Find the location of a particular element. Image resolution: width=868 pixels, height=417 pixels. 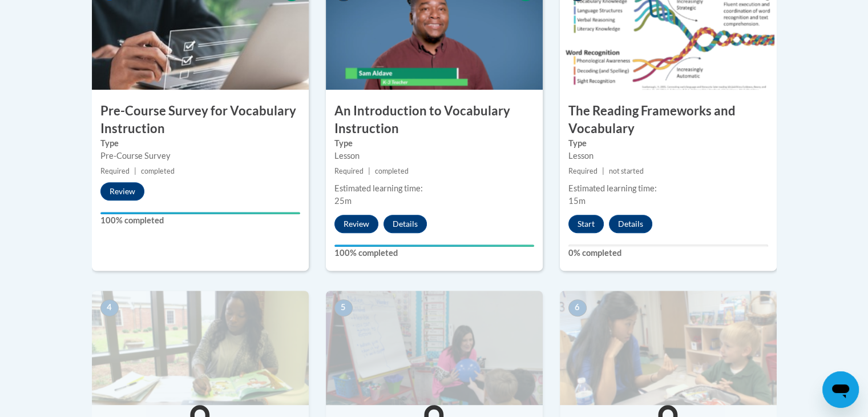

span: 6 is located at coordinates (578, 307).